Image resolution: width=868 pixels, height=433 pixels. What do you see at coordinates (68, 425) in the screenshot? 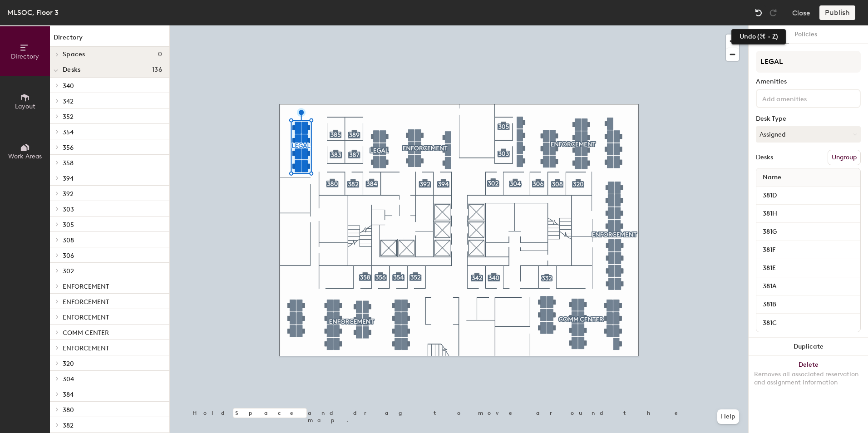
I see `span: 382` at bounding box center [68, 425].